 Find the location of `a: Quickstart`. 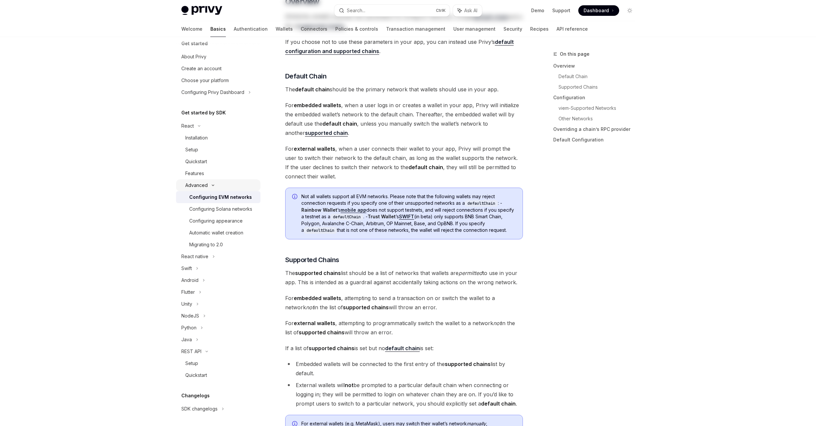

a: Quickstart is located at coordinates (218, 162).